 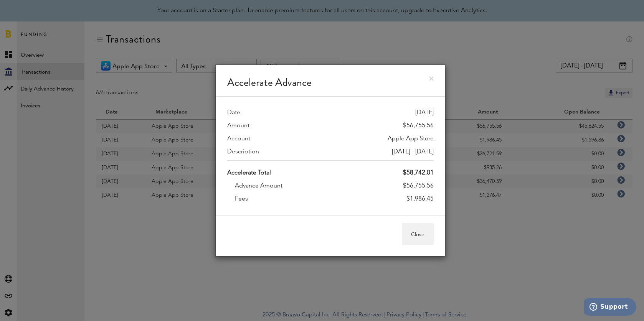 What do you see at coordinates (420, 199) in the screenshot?
I see `div: $1,986.45` at bounding box center [420, 199].